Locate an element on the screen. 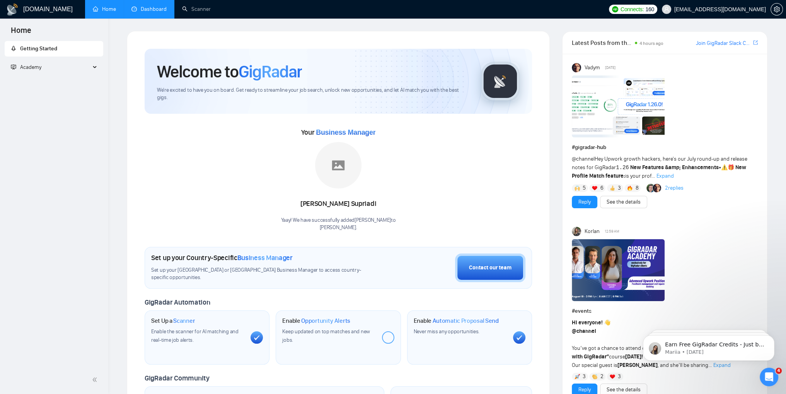 This screenshot has width=786, height=394. img: placeholder.png is located at coordinates (338, 165).